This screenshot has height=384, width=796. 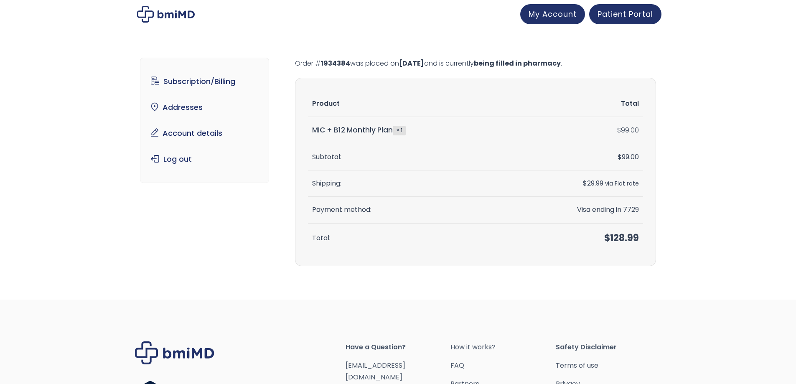 What do you see at coordinates (553, 14) in the screenshot?
I see `a: My Account` at bounding box center [553, 14].